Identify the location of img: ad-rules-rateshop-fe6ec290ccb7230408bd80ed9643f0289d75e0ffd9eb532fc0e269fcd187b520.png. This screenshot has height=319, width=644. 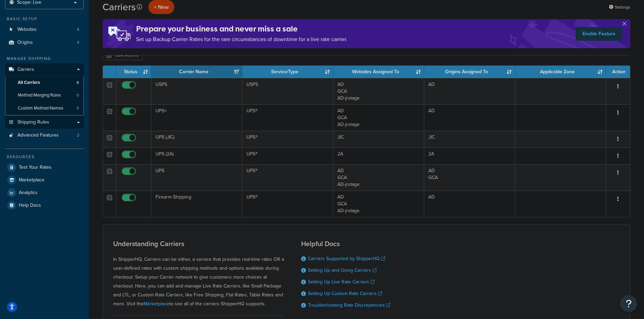
(119, 33).